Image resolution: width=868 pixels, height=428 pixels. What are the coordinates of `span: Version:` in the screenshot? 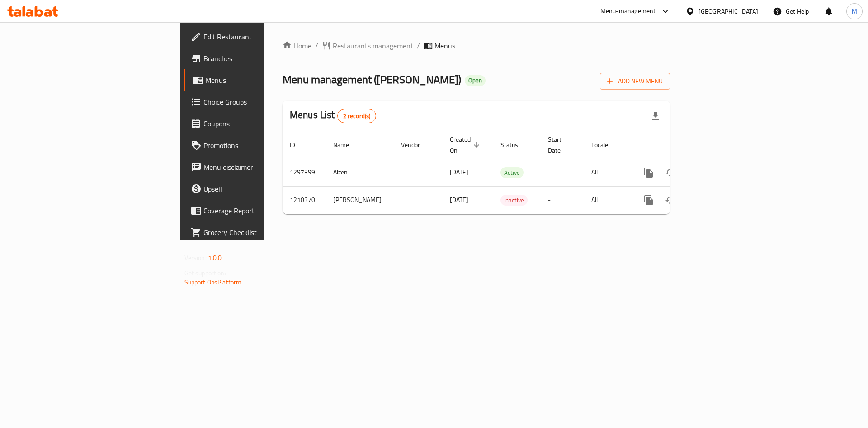 It's located at (195, 257).